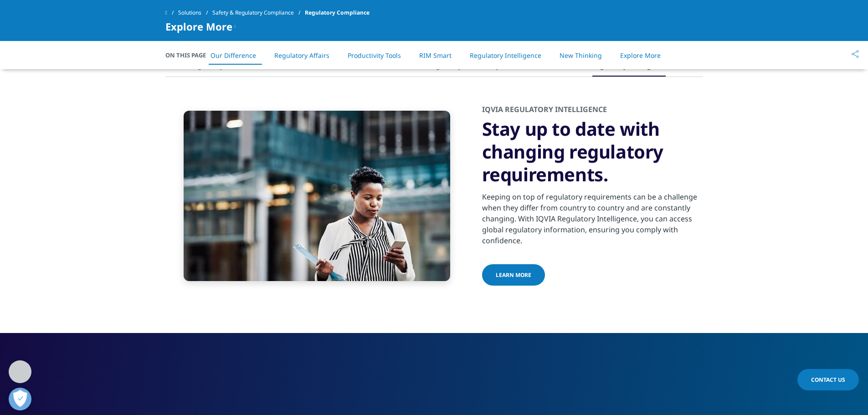 The height and width of the screenshot is (415, 868). What do you see at coordinates (828, 380) in the screenshot?
I see `a: Contact Us` at bounding box center [828, 380].